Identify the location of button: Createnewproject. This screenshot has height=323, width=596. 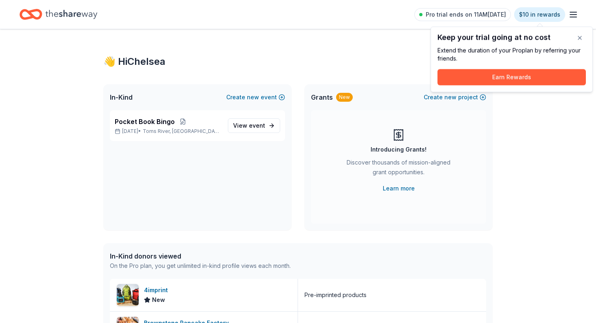
(455, 97).